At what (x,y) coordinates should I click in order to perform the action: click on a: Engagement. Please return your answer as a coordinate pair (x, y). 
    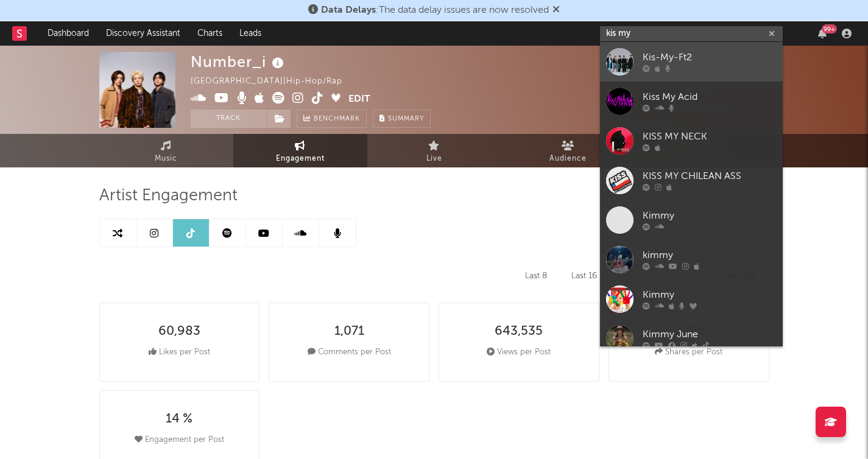
    Looking at the image, I should click on (300, 150).